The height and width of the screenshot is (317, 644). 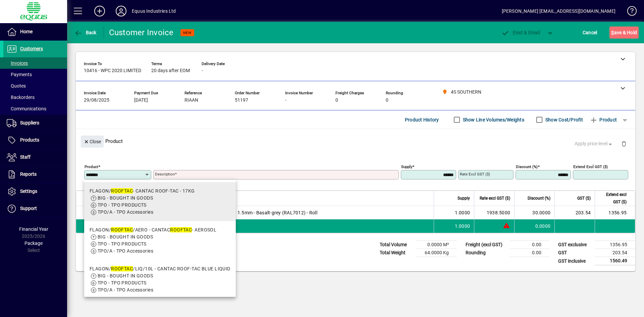 What do you see at coordinates (171, 71) in the screenshot?
I see `span: 20 days after EOM` at bounding box center [171, 71].